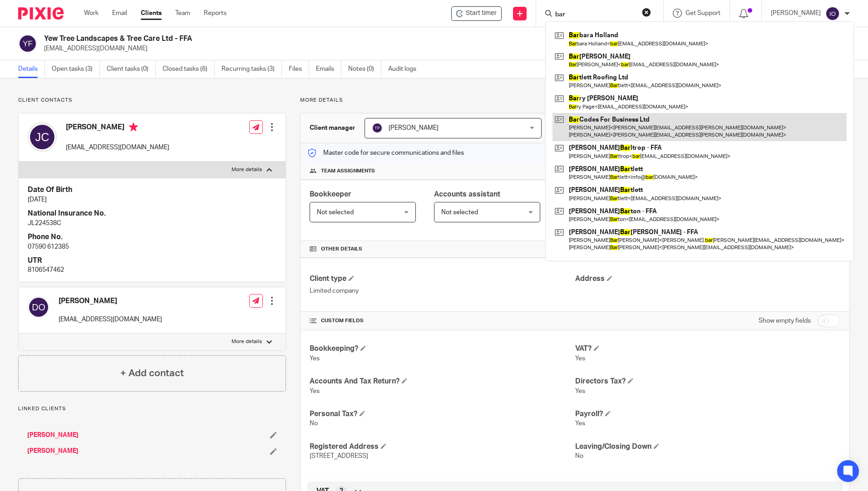 The height and width of the screenshot is (491, 868). Describe the element at coordinates (152, 237) in the screenshot. I see `h4: Phone No.` at that location.